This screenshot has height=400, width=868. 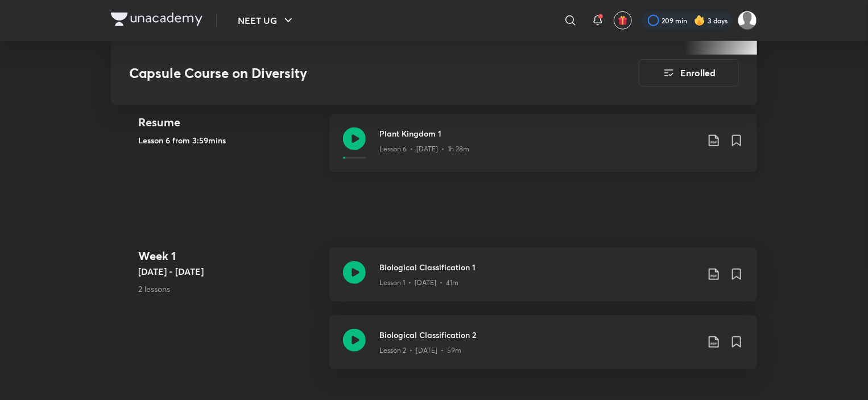 I want to click on p: 2 lessons, so click(x=229, y=288).